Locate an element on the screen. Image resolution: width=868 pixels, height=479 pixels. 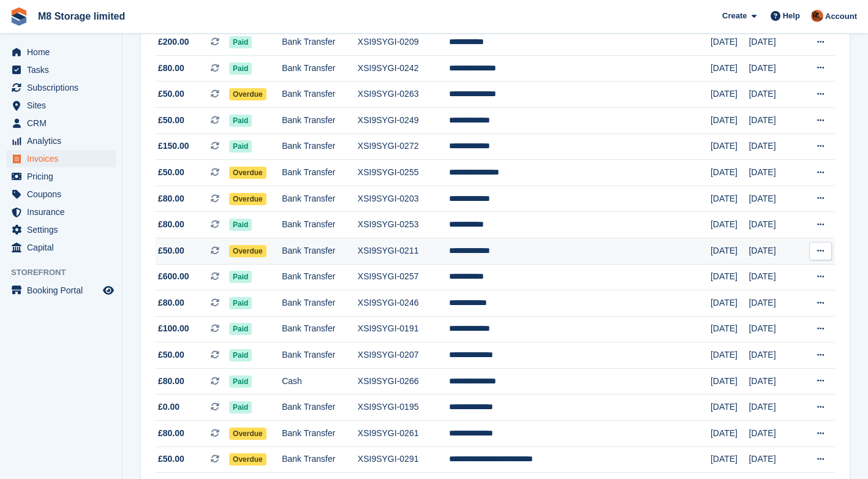
span: Sites is located at coordinates (63, 105).